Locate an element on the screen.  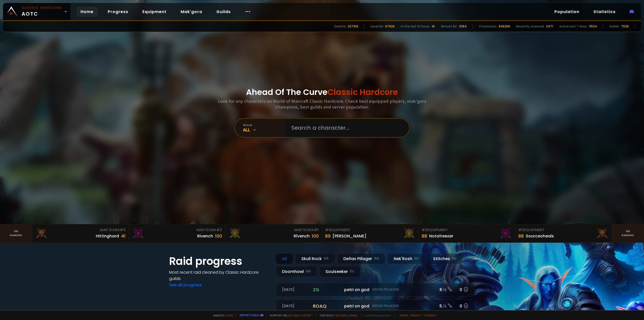
a: Mak'Gora#1Rîvench100 is located at coordinates (274, 234).